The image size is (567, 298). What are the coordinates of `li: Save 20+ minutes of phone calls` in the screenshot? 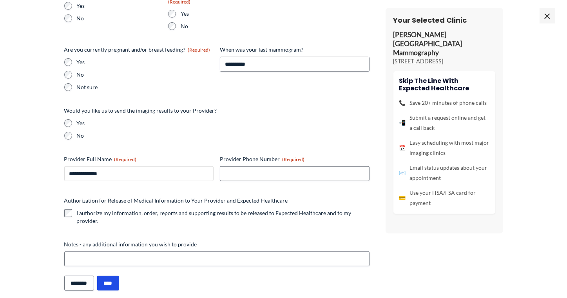 It's located at (444, 103).